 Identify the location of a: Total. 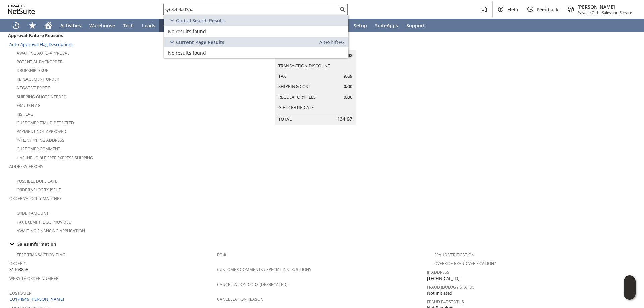
(285, 119).